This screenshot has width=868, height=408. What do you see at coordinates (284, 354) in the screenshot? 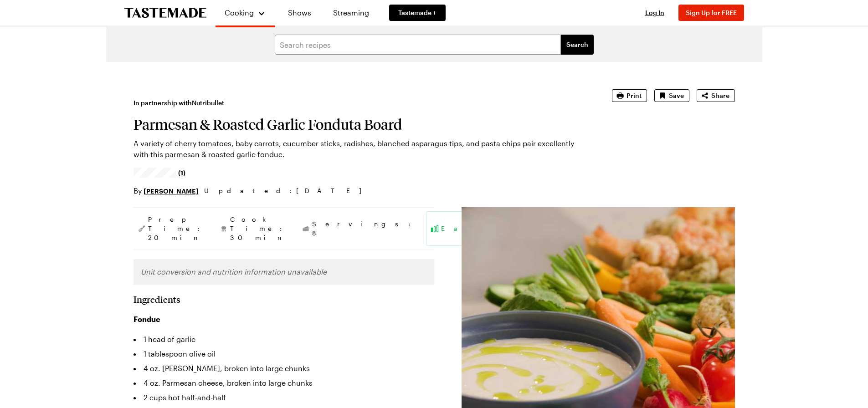
I see `li: 1 tablespoon olive oil` at bounding box center [284, 354].